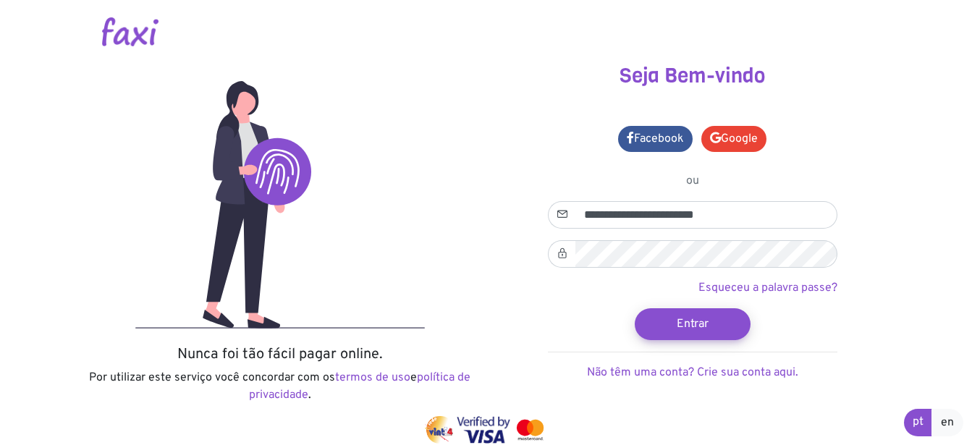 The image size is (972, 445). Describe the element at coordinates (692, 181) in the screenshot. I see `p: ou` at that location.